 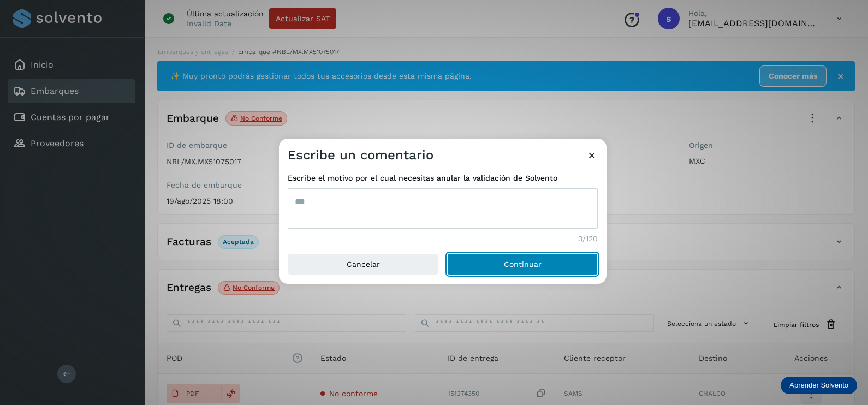 What do you see at coordinates (363, 264) in the screenshot?
I see `button: Cancelar` at bounding box center [363, 264].